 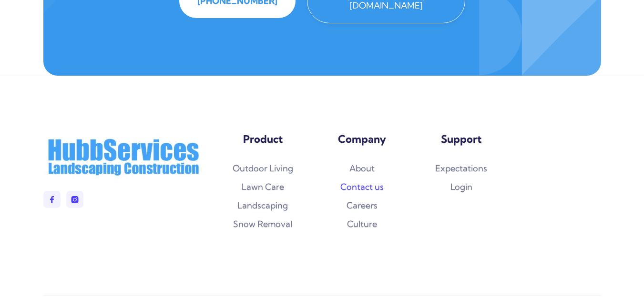 What do you see at coordinates (362, 224) in the screenshot?
I see `a: Culture` at bounding box center [362, 224].